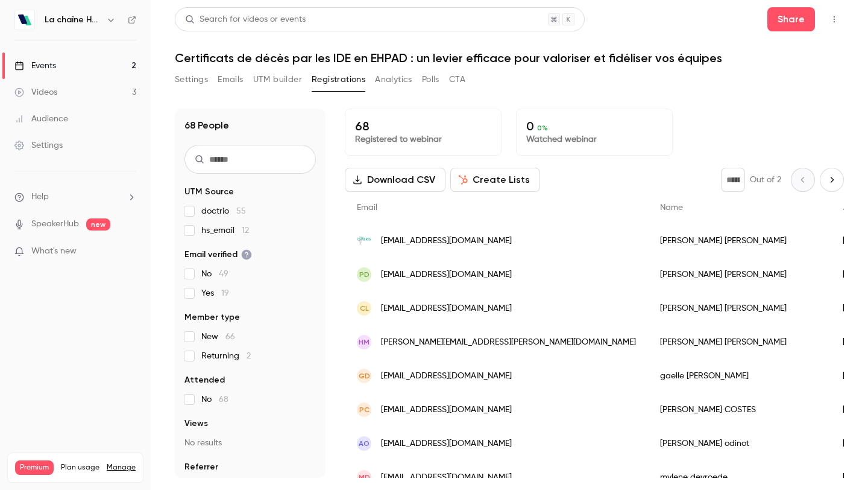 The image size is (868, 490). I want to click on button: Share, so click(791, 19).